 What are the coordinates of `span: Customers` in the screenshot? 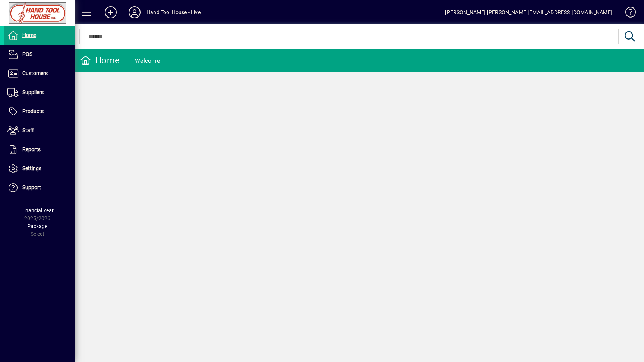 It's located at (35, 73).